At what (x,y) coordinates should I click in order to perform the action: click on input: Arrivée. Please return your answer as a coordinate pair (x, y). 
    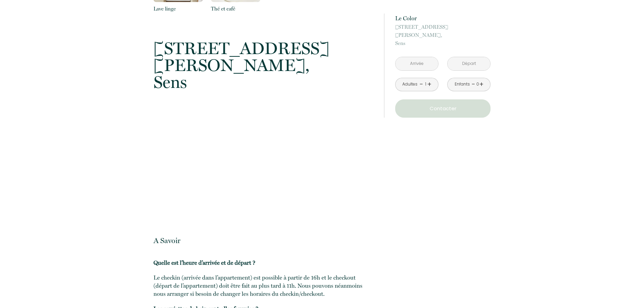
    Looking at the image, I should click on (417, 63).